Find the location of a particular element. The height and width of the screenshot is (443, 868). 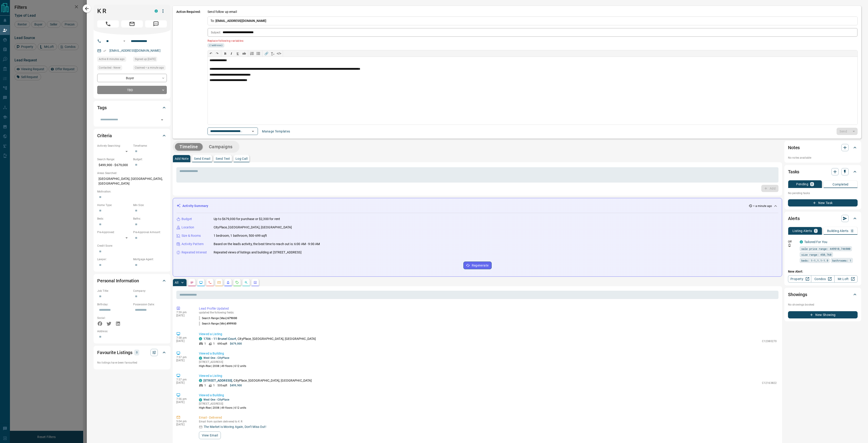

p: Email - Delivered is located at coordinates (488, 418).